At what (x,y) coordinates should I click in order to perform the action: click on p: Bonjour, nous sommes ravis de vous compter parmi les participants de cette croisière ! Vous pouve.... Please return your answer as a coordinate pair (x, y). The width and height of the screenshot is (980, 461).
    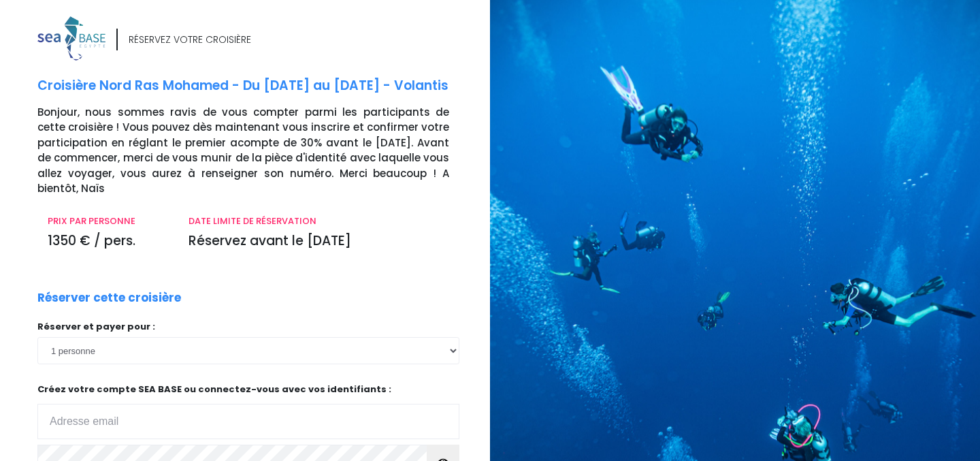
    Looking at the image, I should click on (259, 151).